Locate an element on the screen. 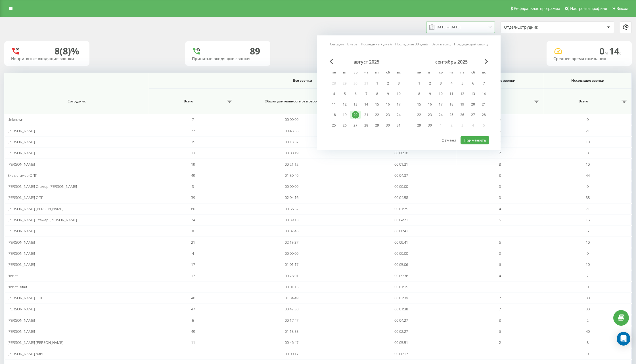 The width and height of the screenshot is (636, 364). abbr: среда is located at coordinates (441, 73).